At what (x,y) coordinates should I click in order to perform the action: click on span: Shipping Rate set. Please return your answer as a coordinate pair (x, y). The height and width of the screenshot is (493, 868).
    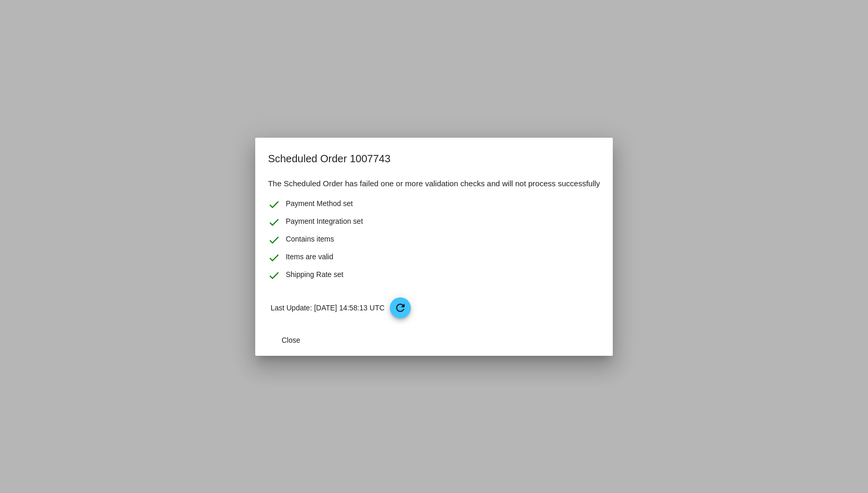
    Looking at the image, I should click on (314, 275).